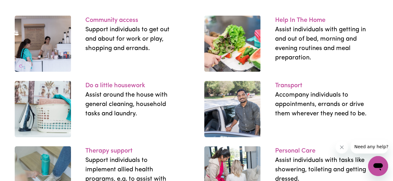  What do you see at coordinates (232, 109) in the screenshot?
I see `img: work-22.b58e9bca.jpg` at bounding box center [232, 109].